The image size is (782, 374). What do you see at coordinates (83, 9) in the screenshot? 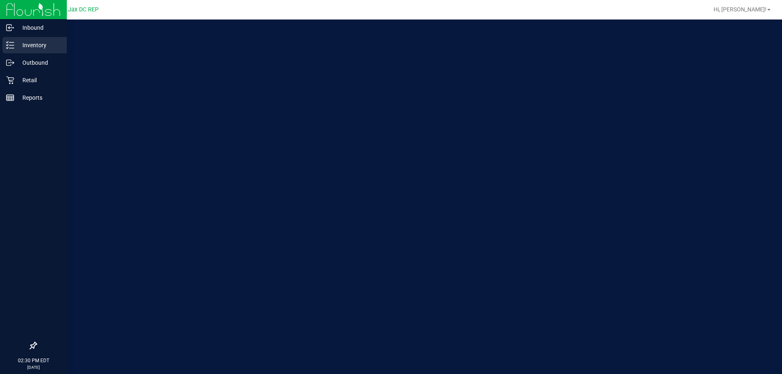
I see `span: Jax DC REP` at bounding box center [83, 9].